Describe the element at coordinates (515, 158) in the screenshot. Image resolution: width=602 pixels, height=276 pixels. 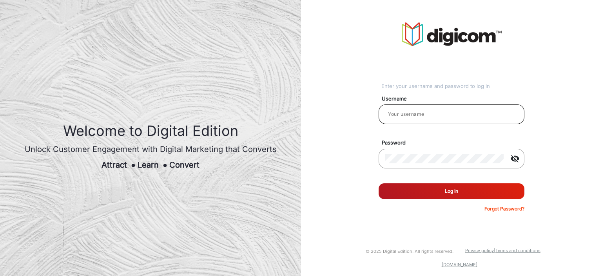
I see `mat-icon: visibility_off` at that location.